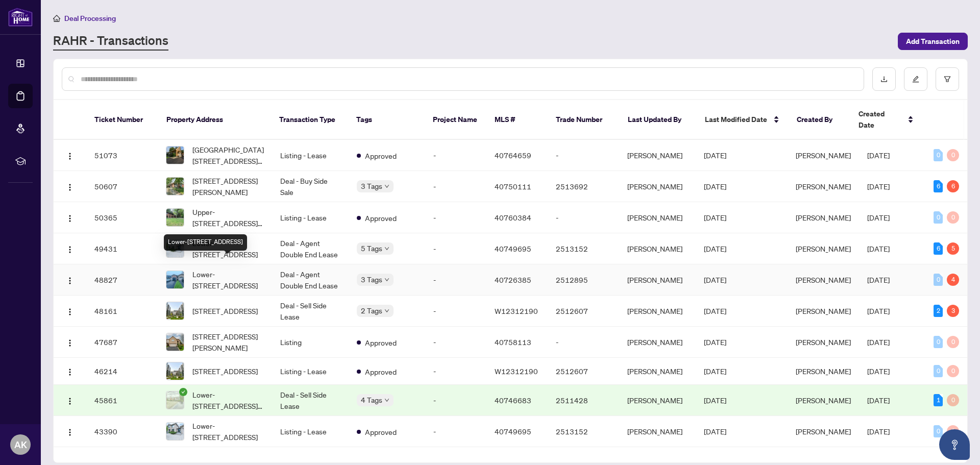 Image resolution: width=980 pixels, height=465 pixels. I want to click on td: 45861, so click(122, 400).